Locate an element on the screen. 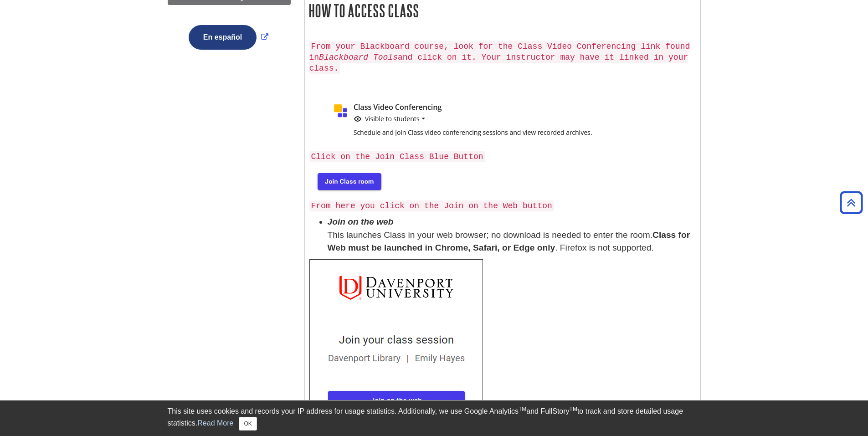 This screenshot has width=868, height=436. button: Close is located at coordinates (247, 424).